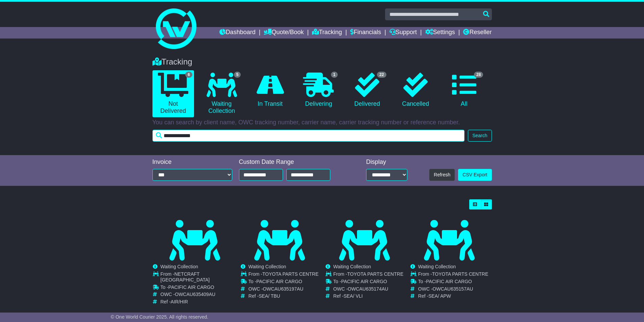 This screenshot has width=644, height=322. I want to click on a: 22 Delivered, so click(367, 90).